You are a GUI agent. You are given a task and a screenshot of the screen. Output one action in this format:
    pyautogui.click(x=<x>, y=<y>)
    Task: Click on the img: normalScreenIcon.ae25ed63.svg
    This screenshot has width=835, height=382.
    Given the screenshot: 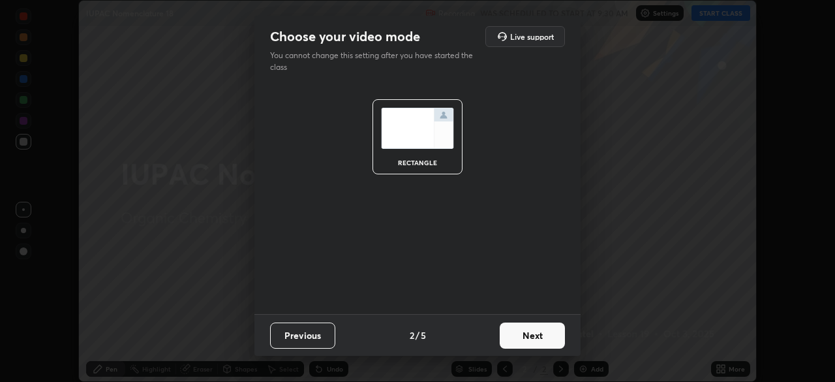 What is the action you would take?
    pyautogui.click(x=418, y=128)
    